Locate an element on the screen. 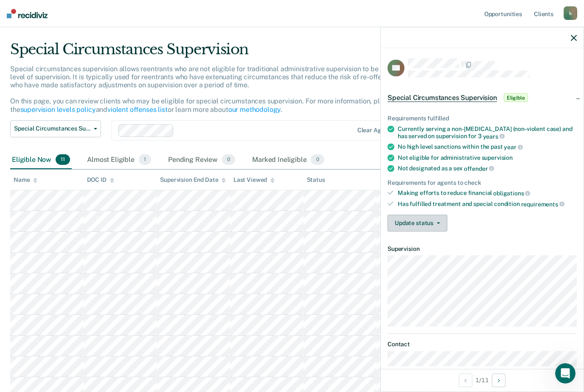 This screenshot has height=392, width=584. div: Pending Review is located at coordinates (201, 160).